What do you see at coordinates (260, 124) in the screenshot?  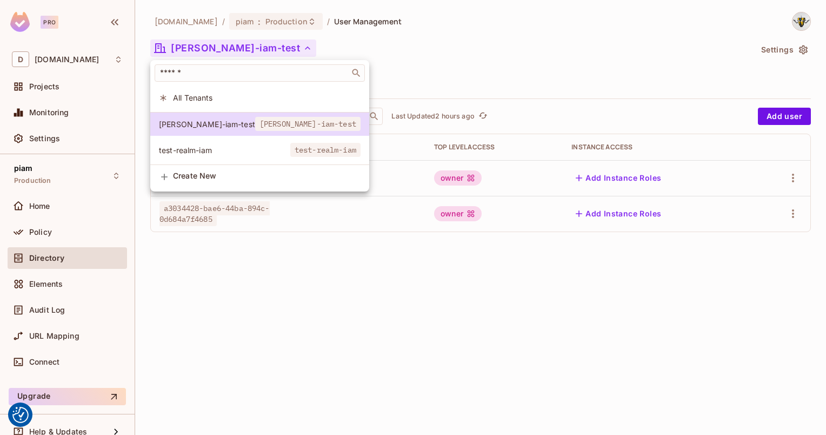 I see `div: Show only users with a role in this tenant: adrian-iam-test` at bounding box center [260, 124].